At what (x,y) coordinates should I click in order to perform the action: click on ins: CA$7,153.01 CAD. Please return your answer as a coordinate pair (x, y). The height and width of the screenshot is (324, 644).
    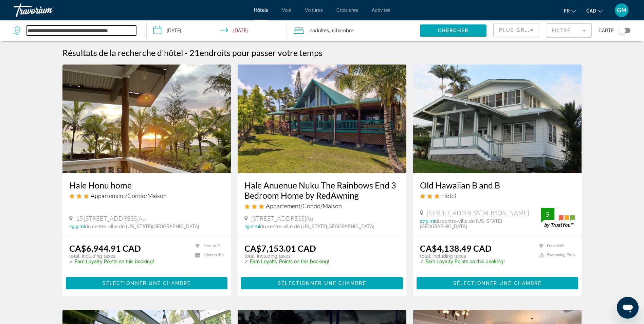
    Looking at the image, I should click on (280, 249).